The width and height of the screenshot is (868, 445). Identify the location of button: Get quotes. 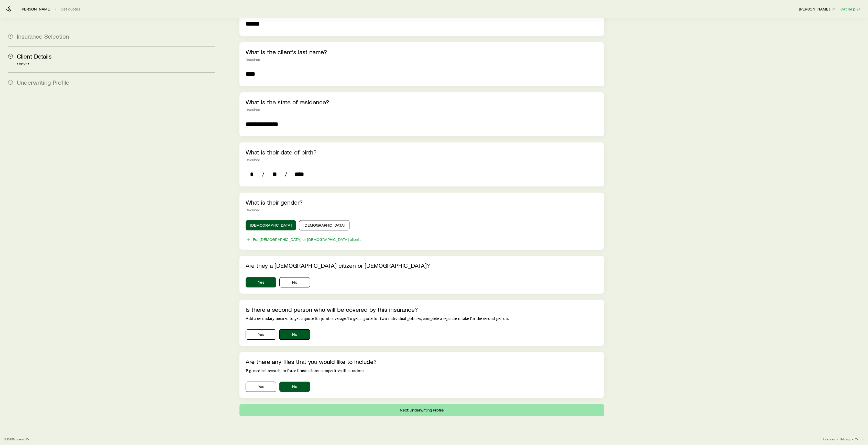
(70, 9).